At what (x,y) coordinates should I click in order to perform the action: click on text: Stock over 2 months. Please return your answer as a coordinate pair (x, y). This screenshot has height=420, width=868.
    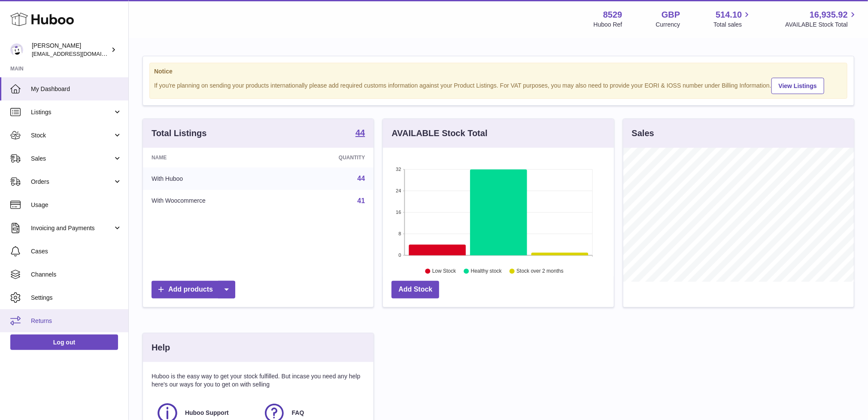
    Looking at the image, I should click on (540, 272).